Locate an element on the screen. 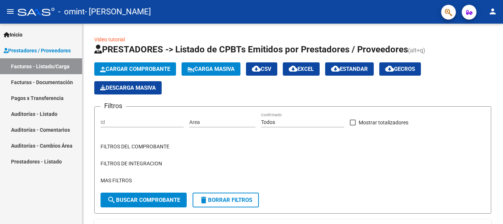  span: CSV is located at coordinates (262, 69).